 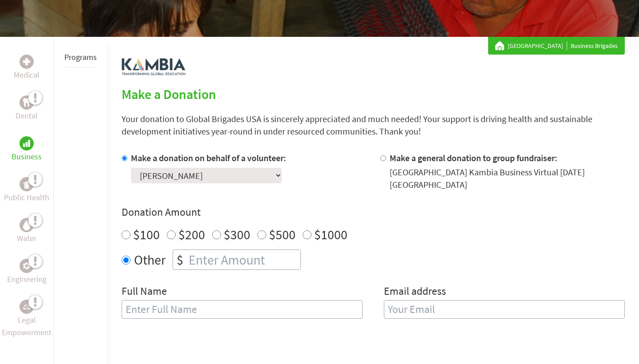 What do you see at coordinates (237, 235) in the screenshot?
I see `label: $300` at bounding box center [237, 235].